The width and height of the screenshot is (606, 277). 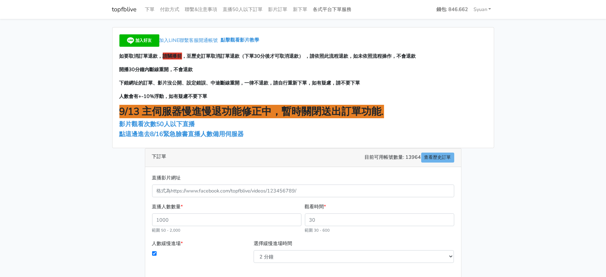 What do you see at coordinates (452, 9) in the screenshot?
I see `a: 錢包: 846.662` at bounding box center [452, 9].